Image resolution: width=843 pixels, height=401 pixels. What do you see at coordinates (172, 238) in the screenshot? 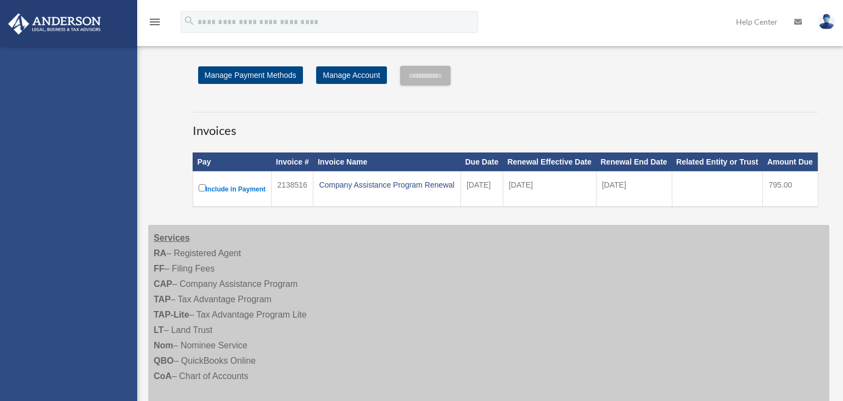
I see `strong: Services` at bounding box center [172, 238].